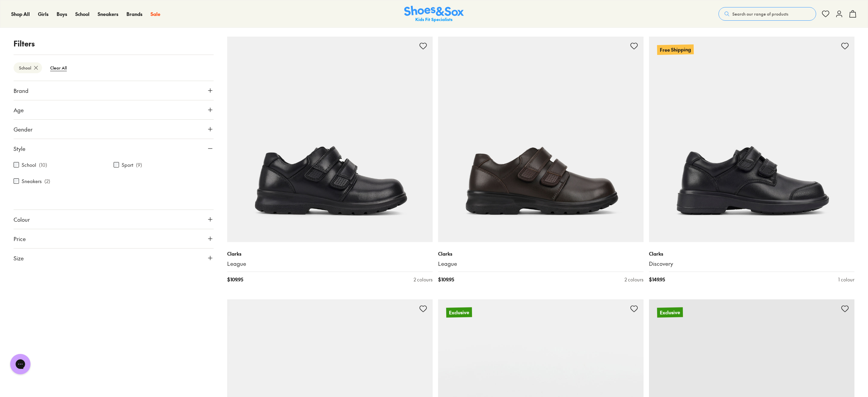 The image size is (868, 397). I want to click on button: Price, so click(114, 239).